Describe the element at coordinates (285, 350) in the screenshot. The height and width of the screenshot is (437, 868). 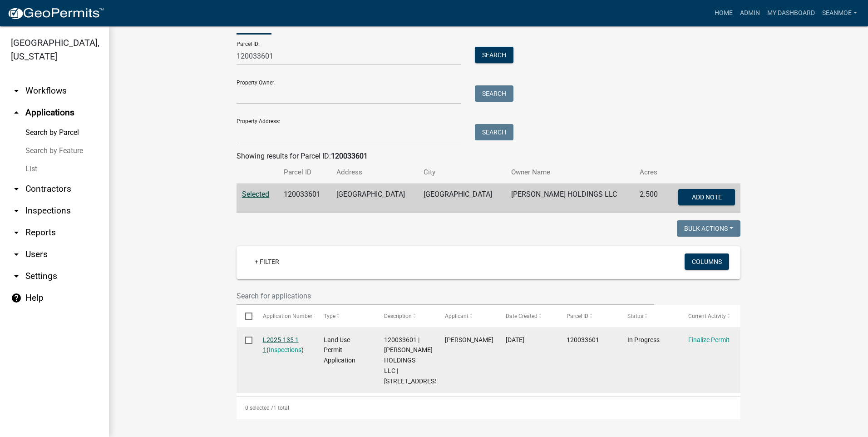
I see `a: Inspections` at that location.